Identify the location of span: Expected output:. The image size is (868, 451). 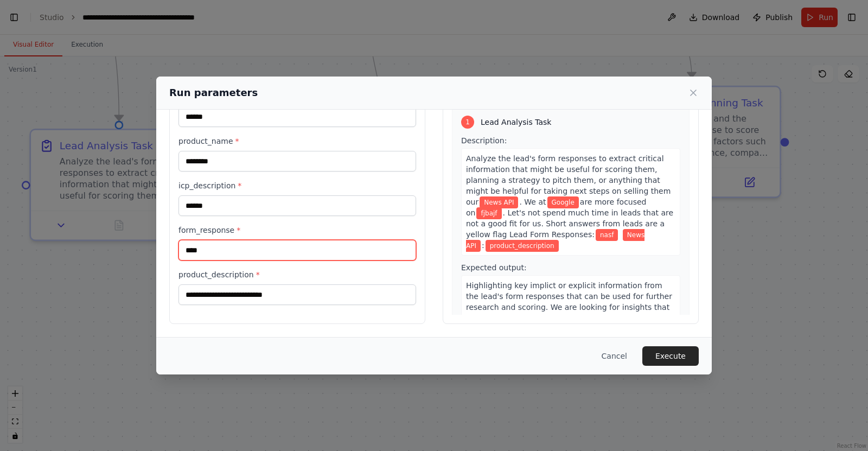
(494, 268).